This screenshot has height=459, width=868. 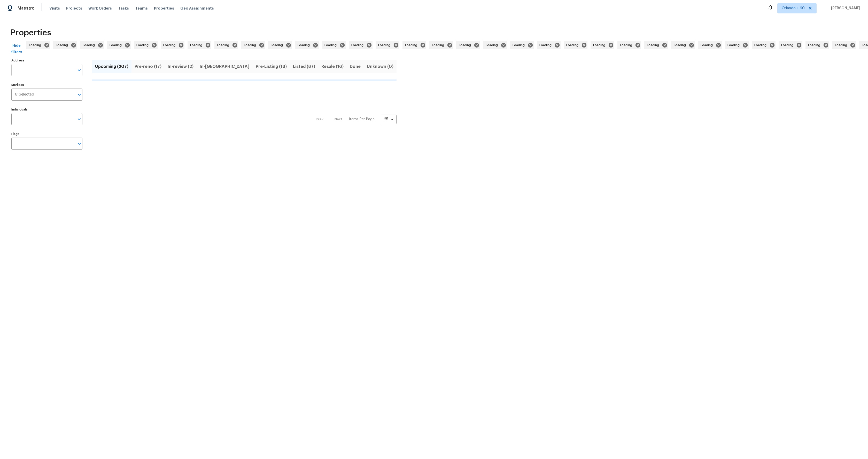 I want to click on nav: Pagination Navigation, so click(x=354, y=119).